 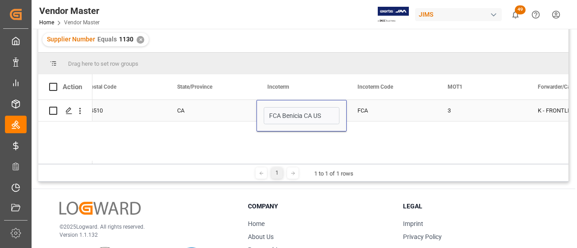 What do you see at coordinates (107, 39) in the screenshot?
I see `span: Equals` at bounding box center [107, 39].